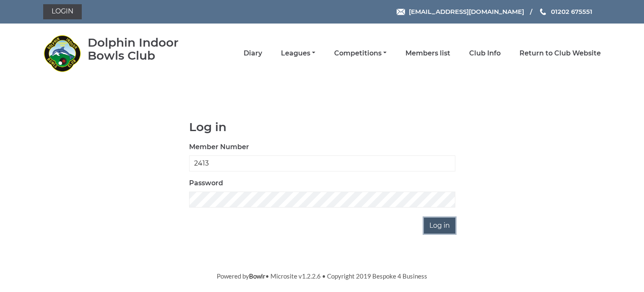  I want to click on img: Phone us, so click(543, 12).